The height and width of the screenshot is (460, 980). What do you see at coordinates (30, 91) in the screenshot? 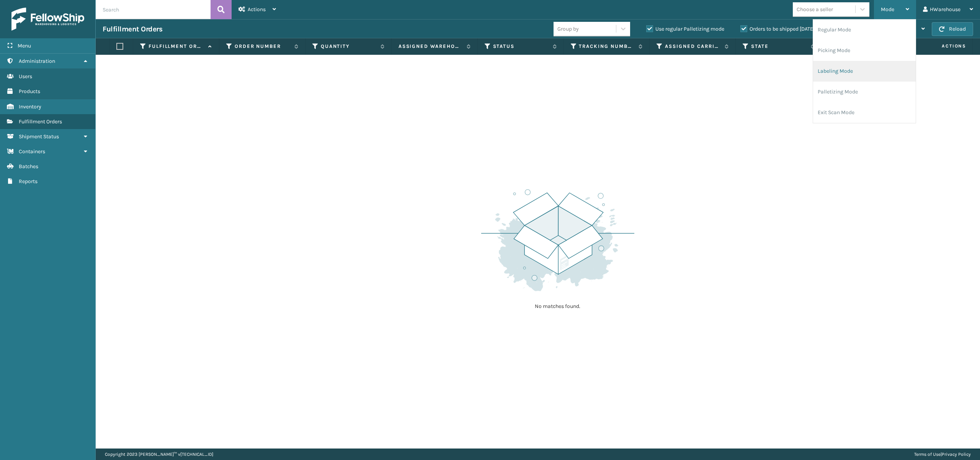
I see `span: Products` at bounding box center [30, 91].